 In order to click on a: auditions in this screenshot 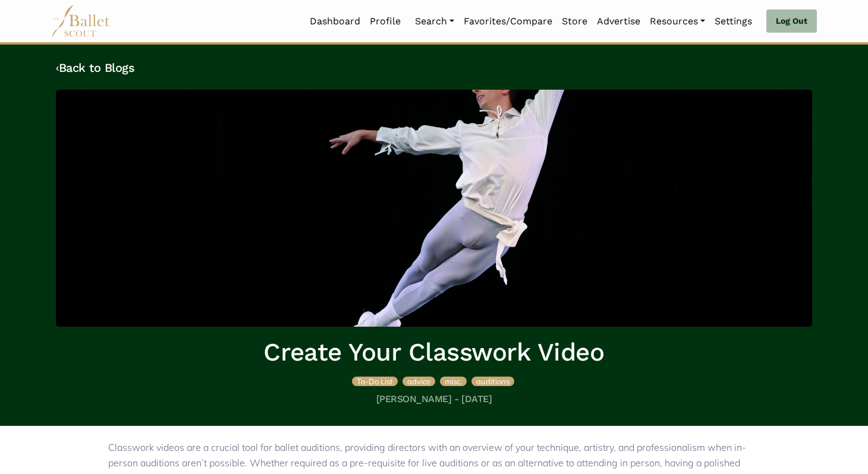, I will do `click(493, 381)`.